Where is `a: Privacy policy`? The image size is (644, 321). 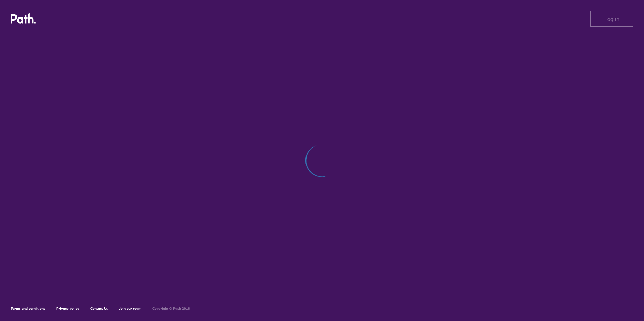
a: Privacy policy is located at coordinates (68, 308).